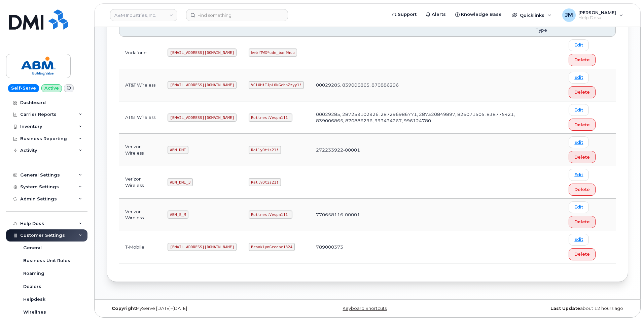 The width and height of the screenshot is (644, 321). Describe the element at coordinates (541, 308) in the screenshot. I see `div: about 12 hours ago` at that location.